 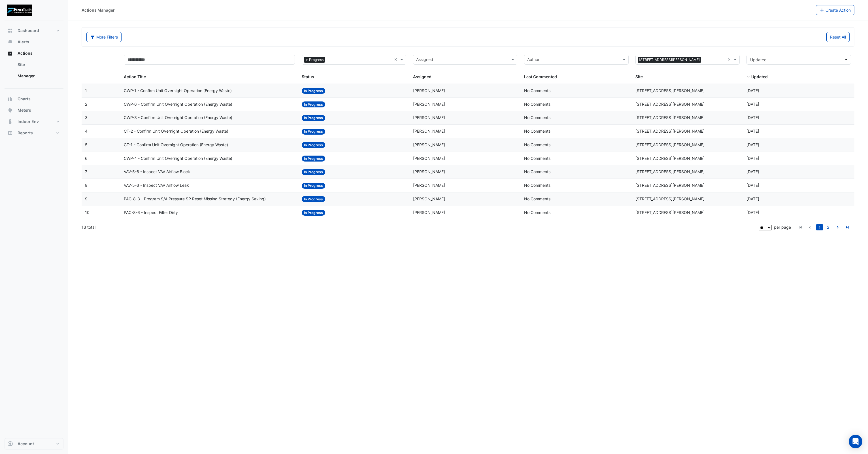 What do you see at coordinates (86, 90) in the screenshot?
I see `span: 1` at bounding box center [86, 90].